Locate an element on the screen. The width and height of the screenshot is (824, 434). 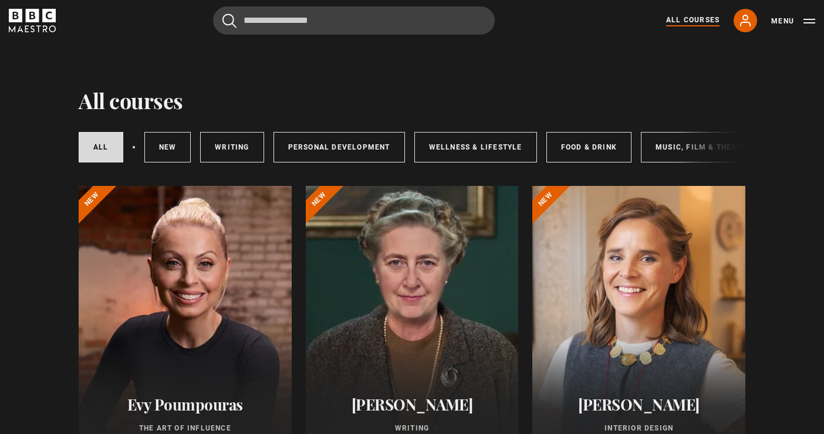
button: Toggle navigation is located at coordinates (792, 21).